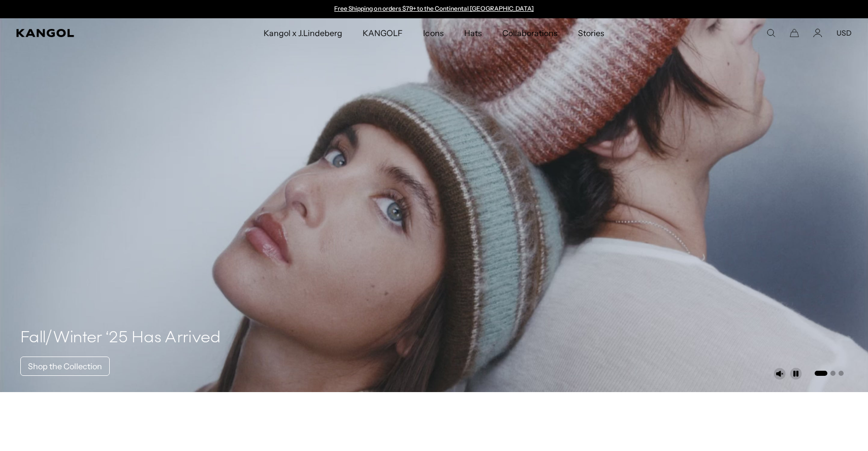  I want to click on button: Cart, so click(795, 33).